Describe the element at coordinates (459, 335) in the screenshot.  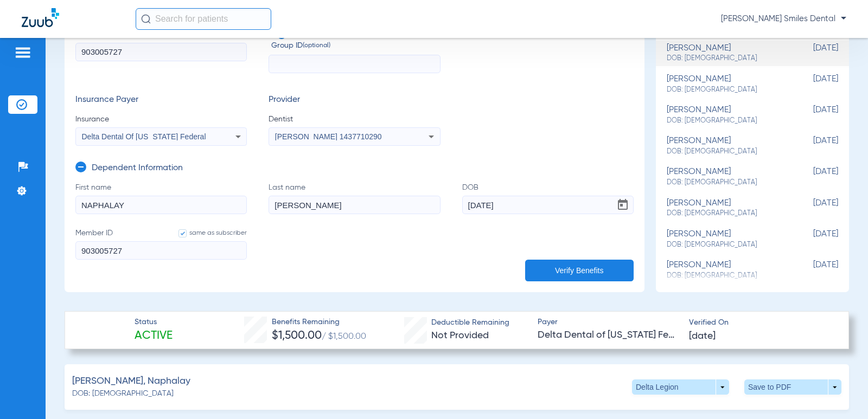
I see `span: Not Provided` at that location.